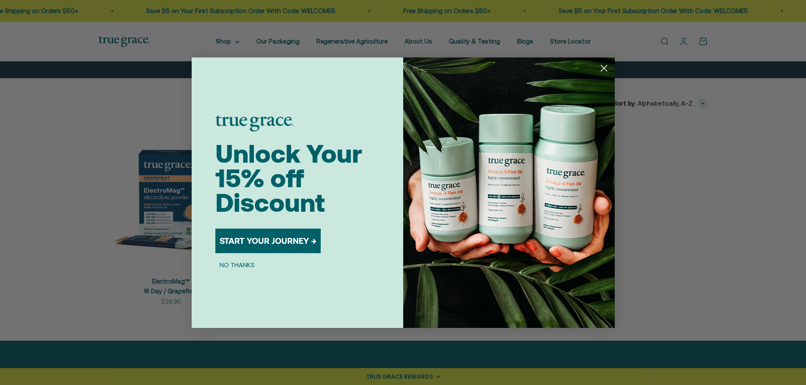 The width and height of the screenshot is (806, 385). I want to click on img: 098727d5-50f8-4f9b-9554-844bb8da1403.jpeg, so click(509, 193).